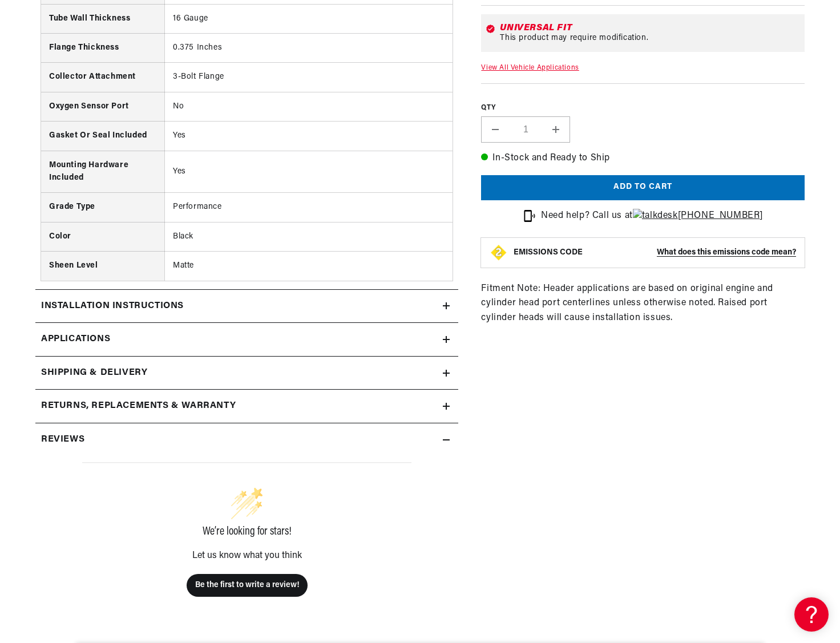  What do you see at coordinates (548, 251) in the screenshot?
I see `strong: EMISSIONS CODE` at bounding box center [548, 251].